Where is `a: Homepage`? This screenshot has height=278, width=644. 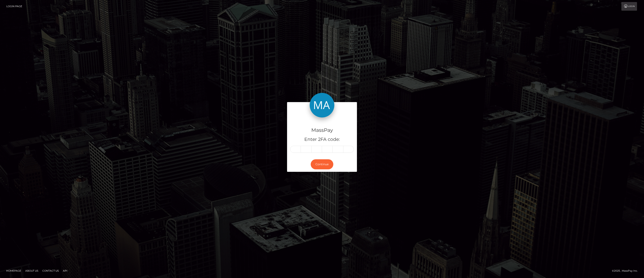 a: Homepage is located at coordinates (14, 271).